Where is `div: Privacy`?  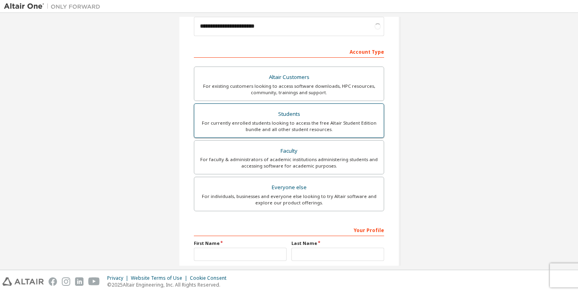
div: Privacy is located at coordinates (119, 279).